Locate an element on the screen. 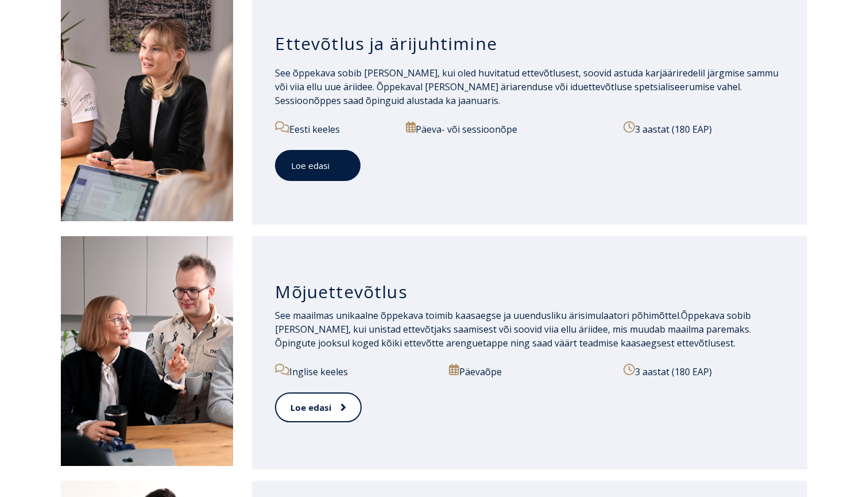 This screenshot has height=497, width=868. img: Mõjuettevõtlus is located at coordinates (147, 350).